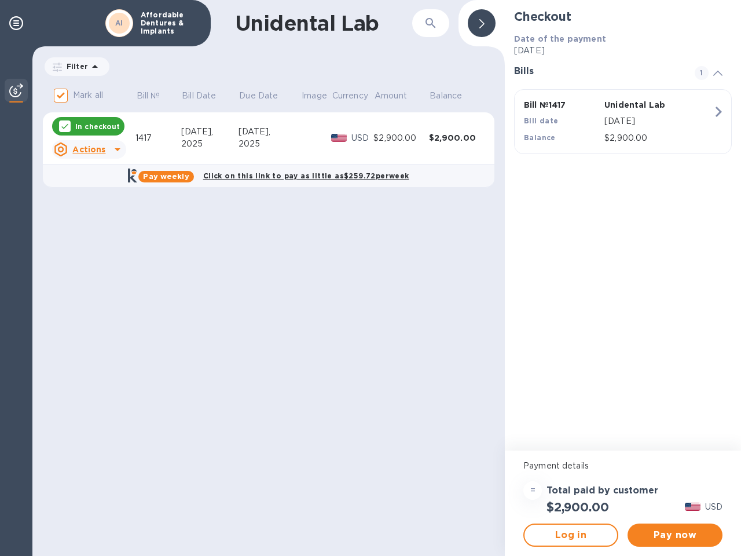 The height and width of the screenshot is (556, 741). What do you see at coordinates (324, 23) in the screenshot?
I see `h1: Unidental Lab` at bounding box center [324, 23].